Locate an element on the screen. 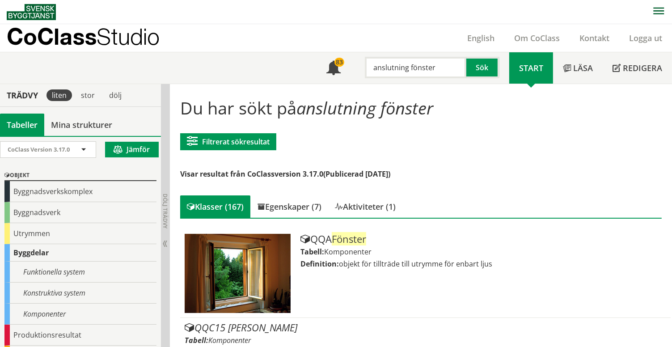  div: Aktiviteter (1) is located at coordinates (365, 207).